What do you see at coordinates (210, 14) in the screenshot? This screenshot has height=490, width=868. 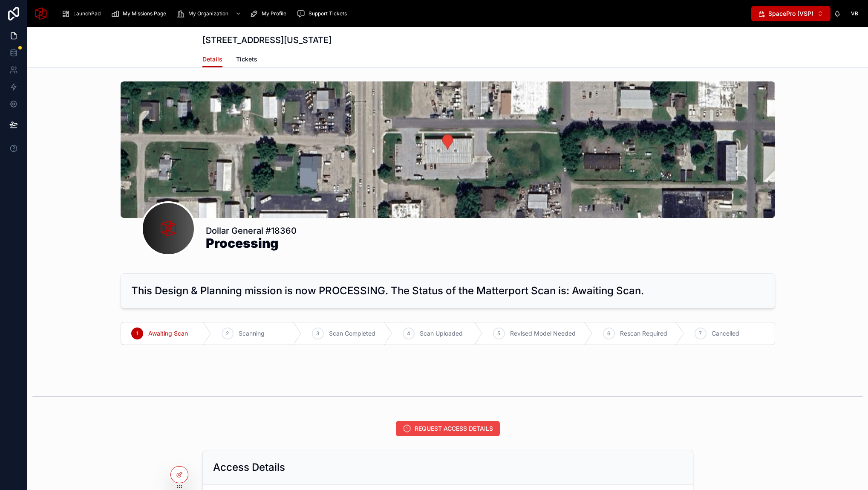 I see `a: My Organization` at bounding box center [210, 14].